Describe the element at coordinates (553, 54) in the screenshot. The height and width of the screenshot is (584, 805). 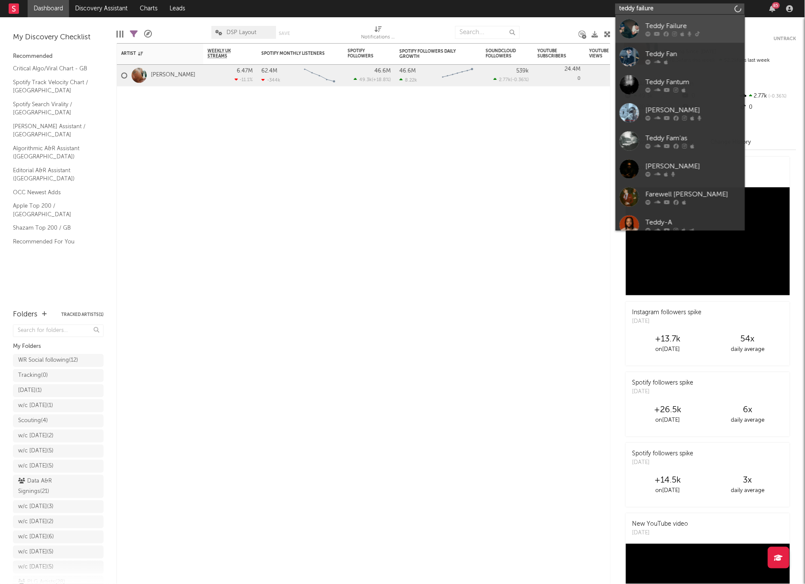
I see `div: YouTube Subscribers` at that location.